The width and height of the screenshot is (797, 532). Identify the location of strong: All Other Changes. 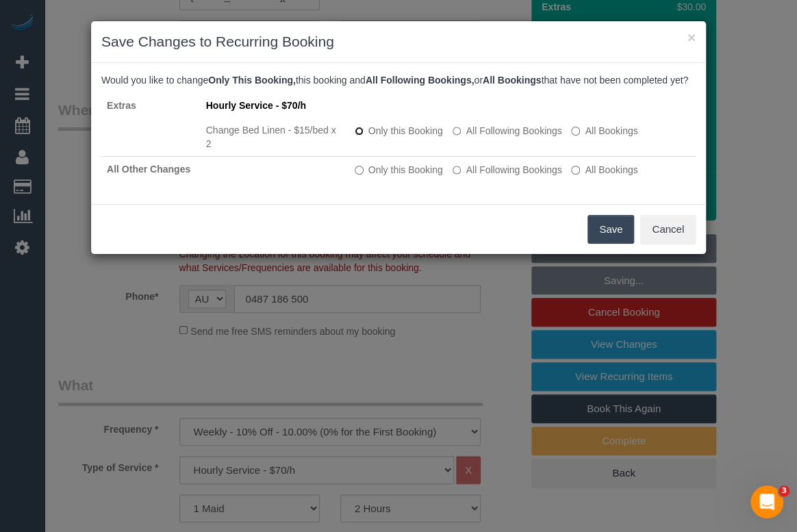
(149, 169).